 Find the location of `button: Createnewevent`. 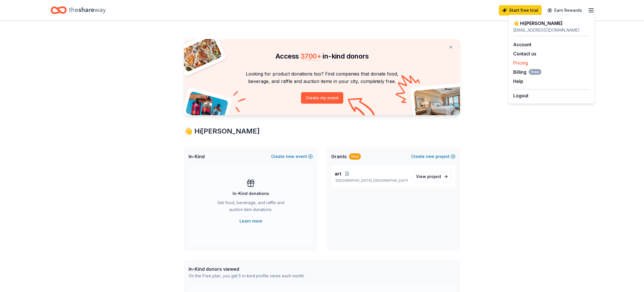

button: Createnewevent is located at coordinates (292, 157).